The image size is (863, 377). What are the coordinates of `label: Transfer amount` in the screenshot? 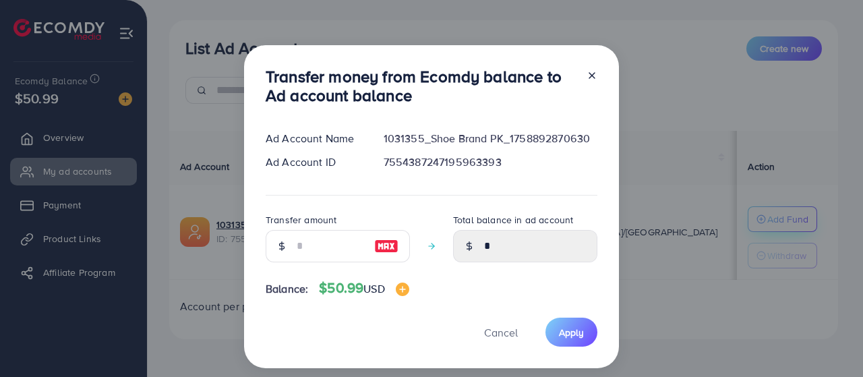 It's located at (301, 220).